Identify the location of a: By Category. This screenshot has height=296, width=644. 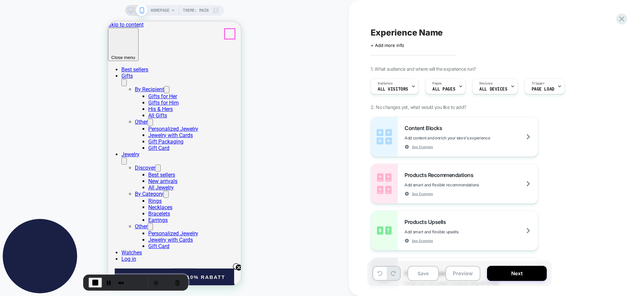
(41, 172).